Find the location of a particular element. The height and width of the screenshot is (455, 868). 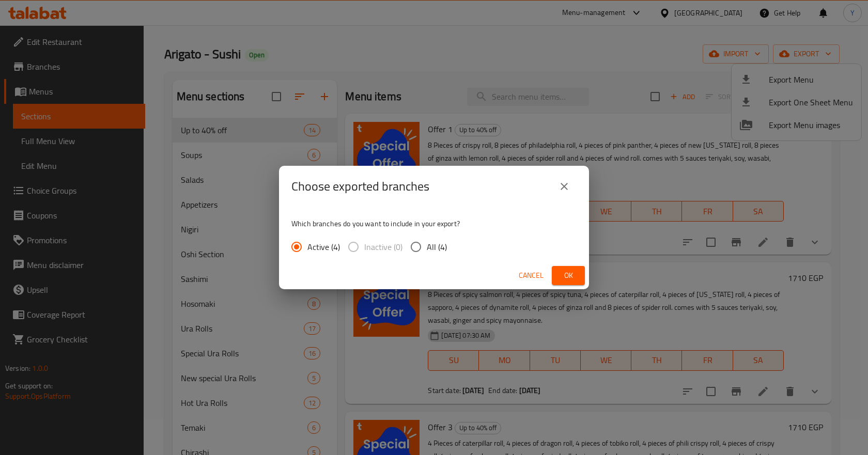

span: Cancel is located at coordinates (531, 275).